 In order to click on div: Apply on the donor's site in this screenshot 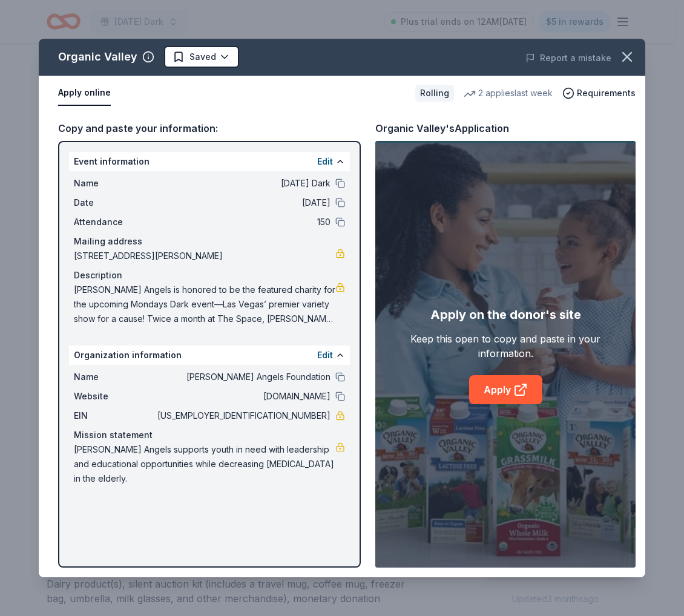, I will do `click(505, 314)`.